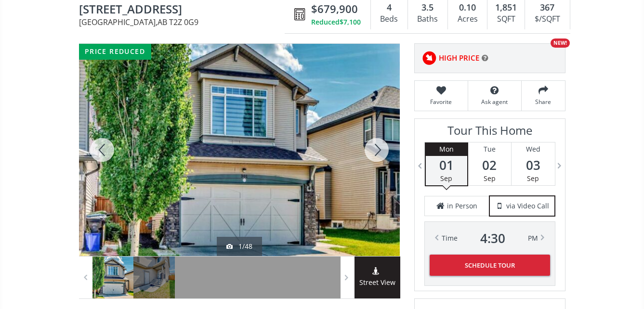 Image resolution: width=644 pixels, height=309 pixels. What do you see at coordinates (389, 8) in the screenshot?
I see `div: 4` at bounding box center [389, 8].